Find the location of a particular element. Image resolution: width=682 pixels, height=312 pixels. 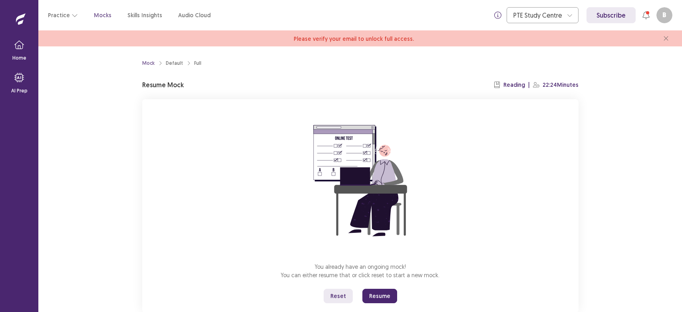

button: Practice is located at coordinates (63, 15).